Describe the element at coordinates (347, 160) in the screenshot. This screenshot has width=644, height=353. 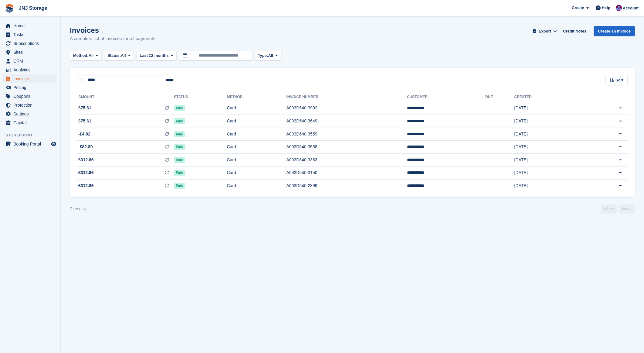
I see `td: A093D640-3383` at that location.